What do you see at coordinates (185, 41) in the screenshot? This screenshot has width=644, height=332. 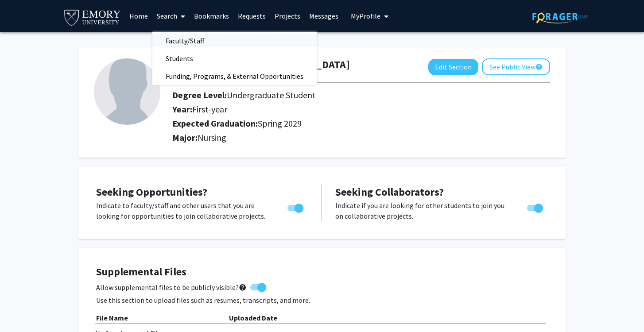 I see `span: Faculty/Staff` at bounding box center [185, 41].